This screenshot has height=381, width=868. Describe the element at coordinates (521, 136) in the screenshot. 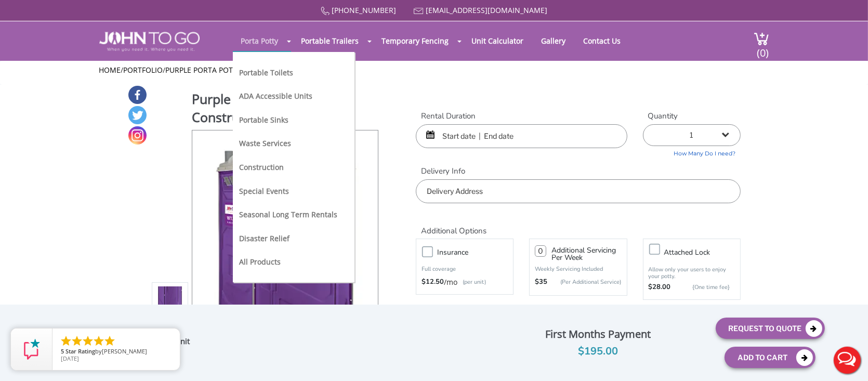

I see `input: Start date | End date` at that location.